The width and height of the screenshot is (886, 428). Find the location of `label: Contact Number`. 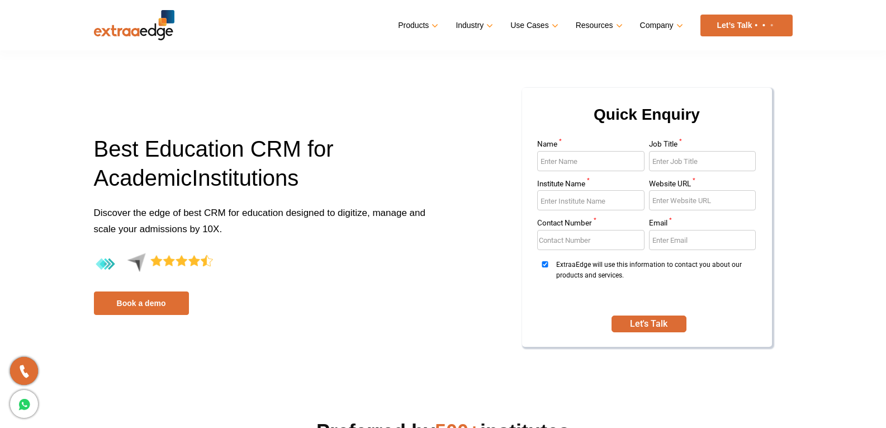

label: Contact Number is located at coordinates (591, 224).